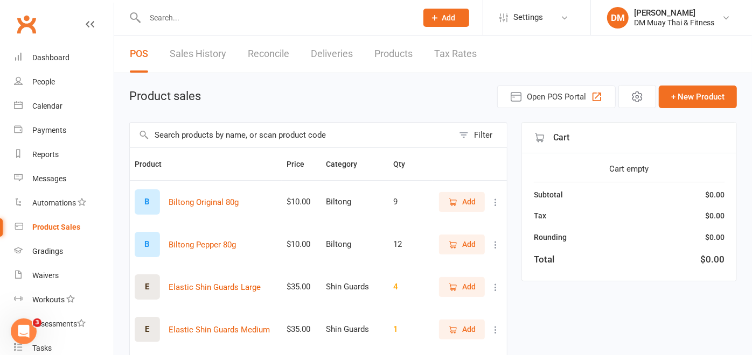 The width and height of the screenshot is (752, 355). What do you see at coordinates (673, 23) in the screenshot?
I see `div: DM Muay Thai & Fitness` at bounding box center [673, 23].